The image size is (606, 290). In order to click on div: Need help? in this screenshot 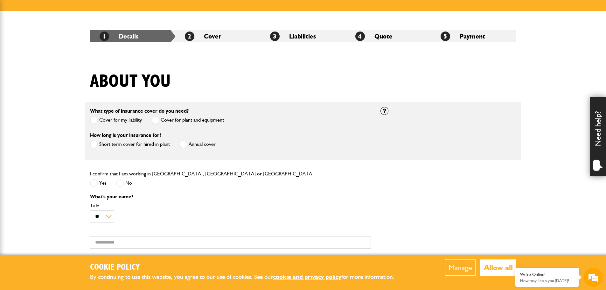, I will do `click(598, 136)`.